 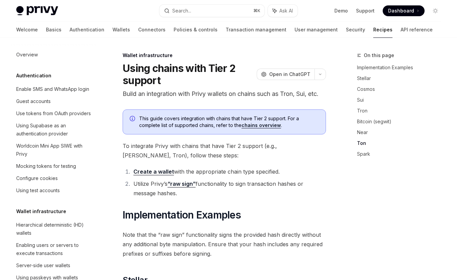 I want to click on div: Wallet infrastructure, so click(x=224, y=55).